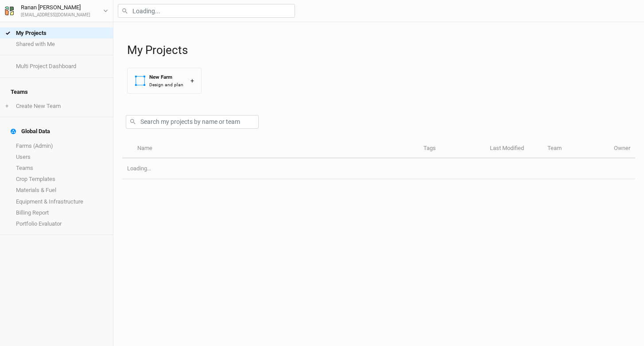  I want to click on th: Owner, so click(622, 149).